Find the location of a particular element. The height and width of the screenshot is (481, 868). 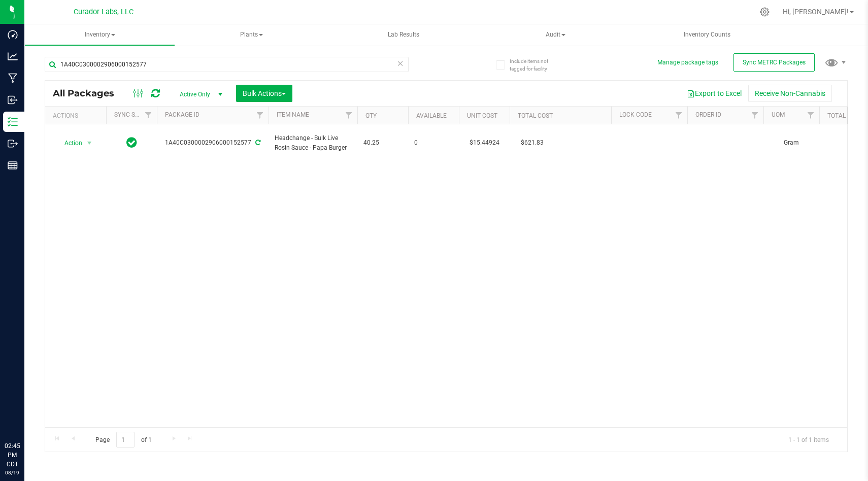

inline-svg: Inventory is located at coordinates (13, 122).